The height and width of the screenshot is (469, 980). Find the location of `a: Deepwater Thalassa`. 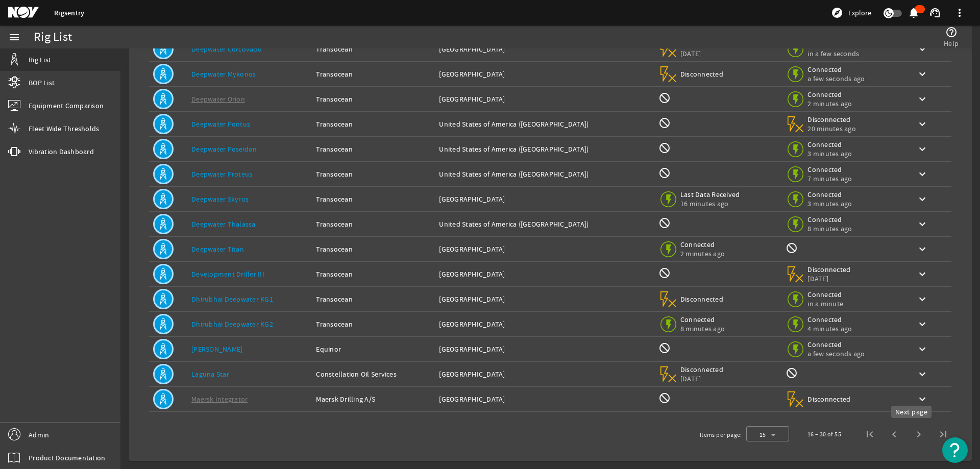

a: Deepwater Thalassa is located at coordinates (223, 224).